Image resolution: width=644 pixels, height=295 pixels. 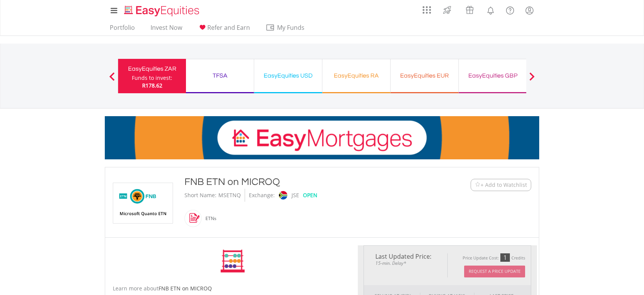 What do you see at coordinates (152, 78) in the screenshot?
I see `div: Funds to invest:` at bounding box center [152, 78].